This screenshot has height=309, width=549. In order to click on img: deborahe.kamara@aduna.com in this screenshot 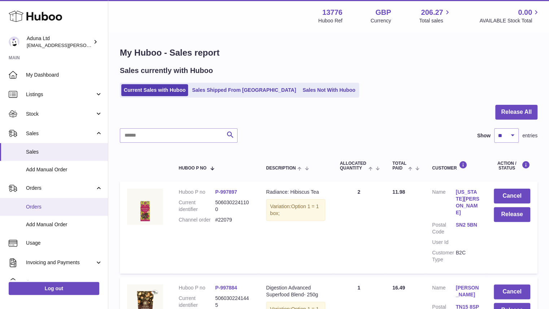, I will do `click(14, 42)`.